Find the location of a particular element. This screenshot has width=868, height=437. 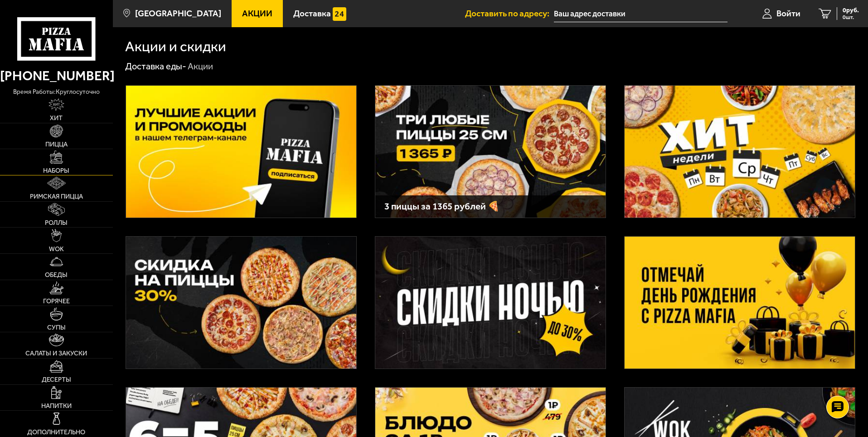

span: Десерты is located at coordinates (56, 380).